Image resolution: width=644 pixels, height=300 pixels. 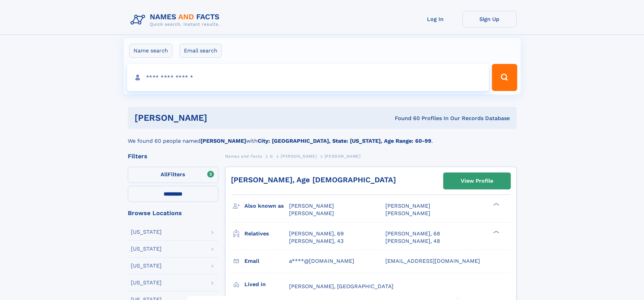 What do you see at coordinates (201, 51) in the screenshot?
I see `label: Email search` at bounding box center [201, 51].